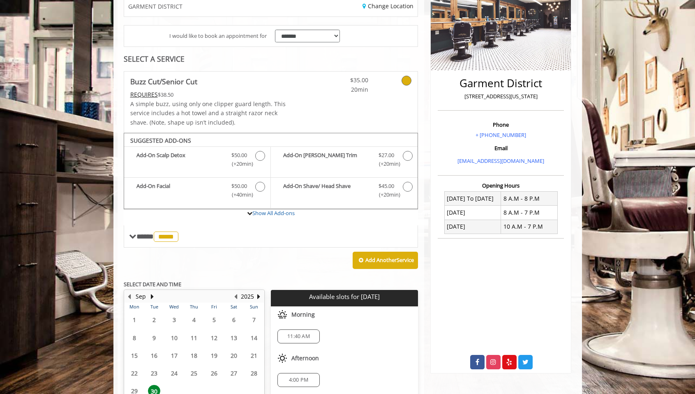 Image resolution: width=695 pixels, height=394 pixels. Describe the element at coordinates (530, 199) in the screenshot. I see `td: 8 A.M - 8 P.M` at that location.